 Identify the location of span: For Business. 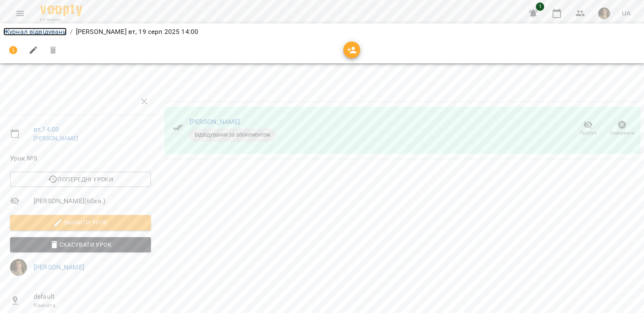
(61, 19).